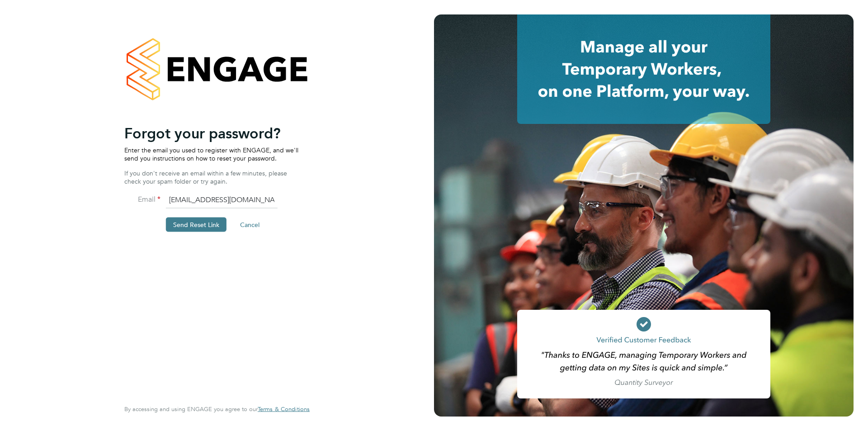 This screenshot has height=431, width=868. What do you see at coordinates (212, 177) in the screenshot?
I see `p: If you don't receive an email within a few minutes, please check your spam folder or try again.` at bounding box center [212, 177].